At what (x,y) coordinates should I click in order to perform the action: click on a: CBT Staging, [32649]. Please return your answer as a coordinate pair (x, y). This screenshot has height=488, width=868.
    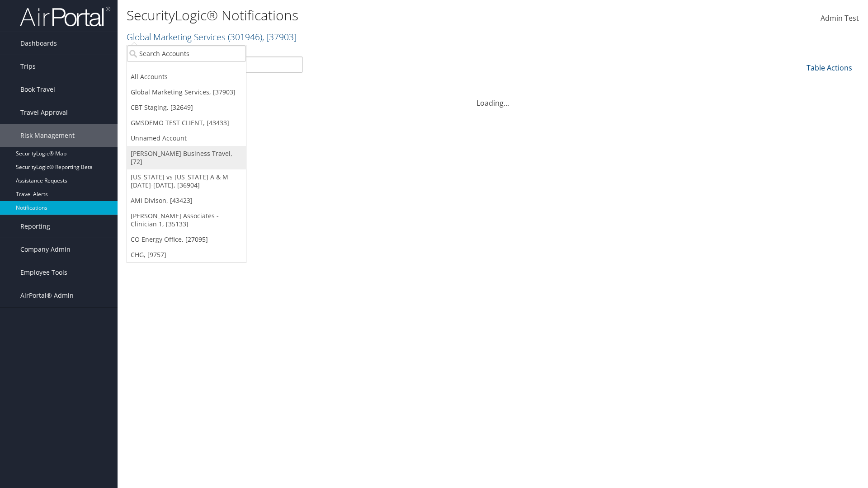
    Looking at the image, I should click on (186, 107).